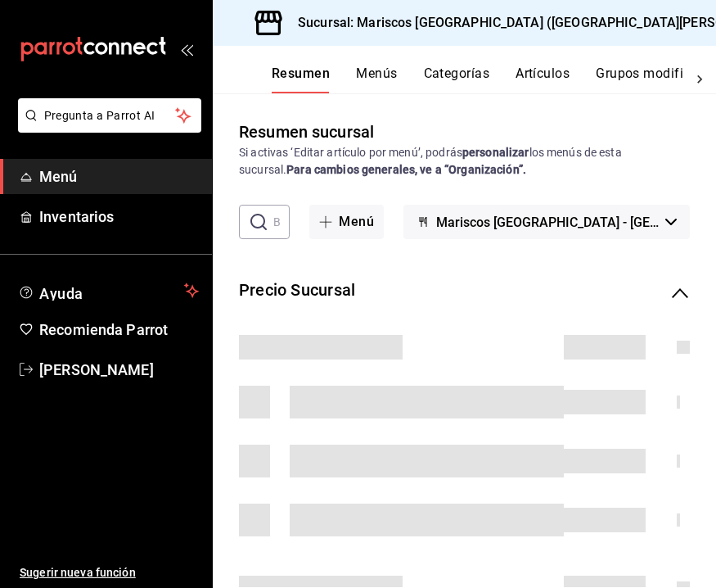  What do you see at coordinates (301, 79) in the screenshot?
I see `button: Resumen` at bounding box center [301, 79].